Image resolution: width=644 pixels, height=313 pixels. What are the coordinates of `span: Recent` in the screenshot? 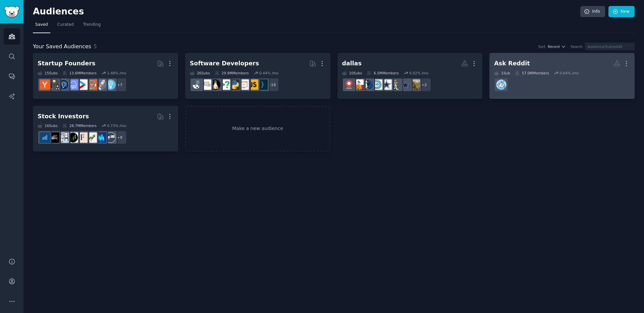 It's located at (554, 47).